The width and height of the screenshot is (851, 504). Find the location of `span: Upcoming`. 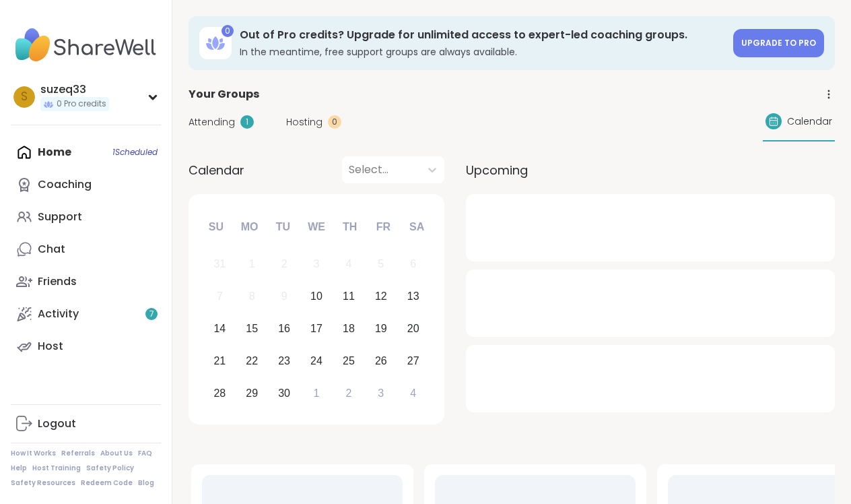

span: Upcoming is located at coordinates (497, 170).